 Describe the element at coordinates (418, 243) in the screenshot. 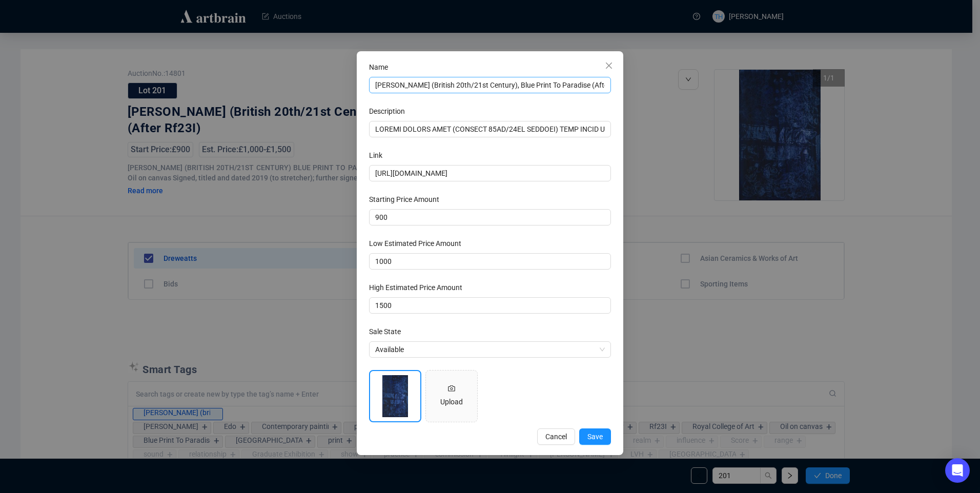

I see `label: Low Estimated Price Amount` at that location.